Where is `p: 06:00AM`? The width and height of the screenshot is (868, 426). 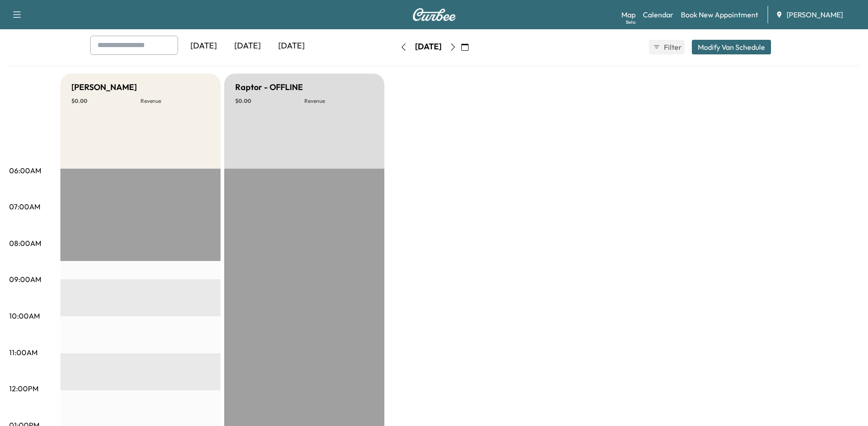 p: 06:00AM is located at coordinates (25, 171).